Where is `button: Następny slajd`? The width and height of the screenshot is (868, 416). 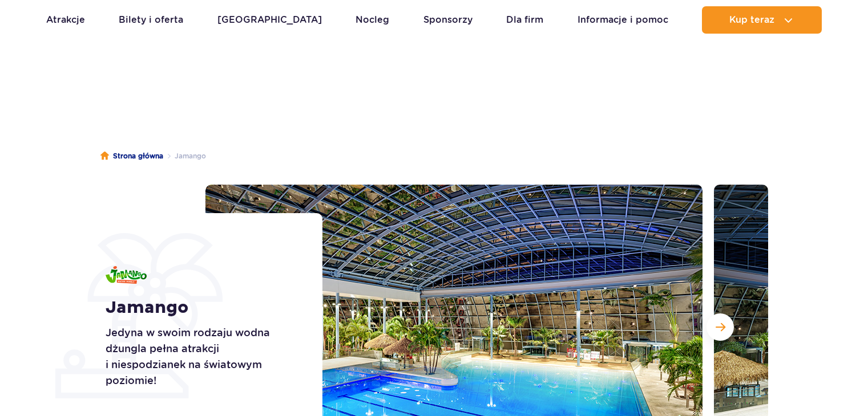 button: Następny slajd is located at coordinates (720, 328).